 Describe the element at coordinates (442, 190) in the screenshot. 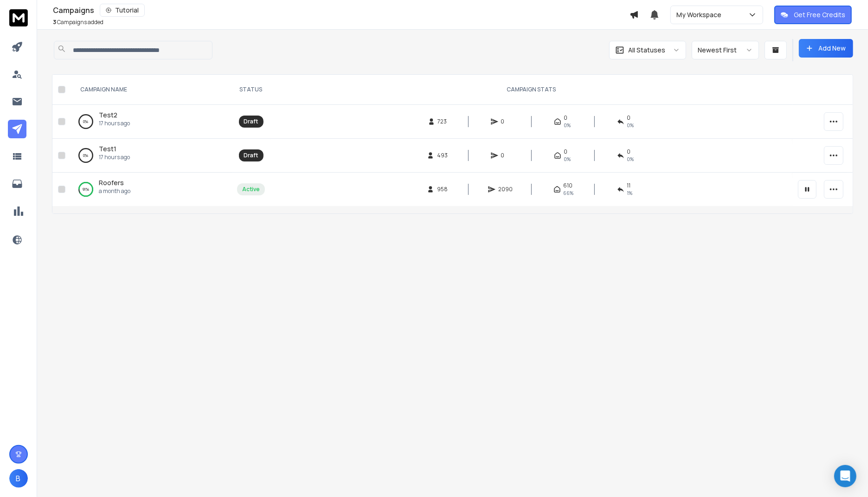

I see `span: 958` at that location.